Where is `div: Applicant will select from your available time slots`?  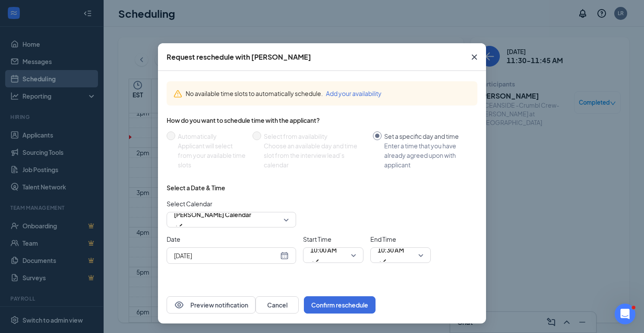 div: Applicant will select from your available time slots is located at coordinates (212, 155).